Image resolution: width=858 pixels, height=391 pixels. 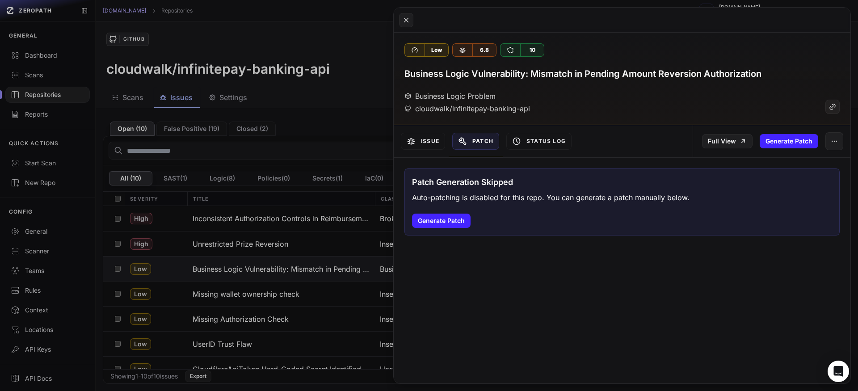 What do you see at coordinates (423, 141) in the screenshot?
I see `button: Issue` at bounding box center [423, 141].